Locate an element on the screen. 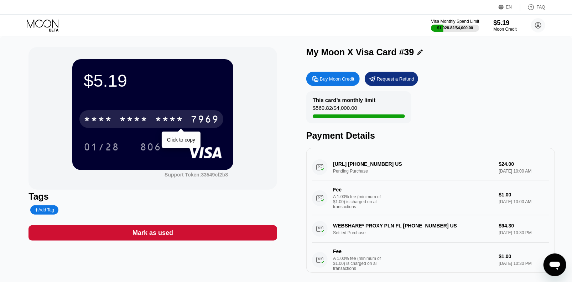 This screenshot has width=572, height=282. div: Support Token: 33549cf2b8 is located at coordinates (196, 174).